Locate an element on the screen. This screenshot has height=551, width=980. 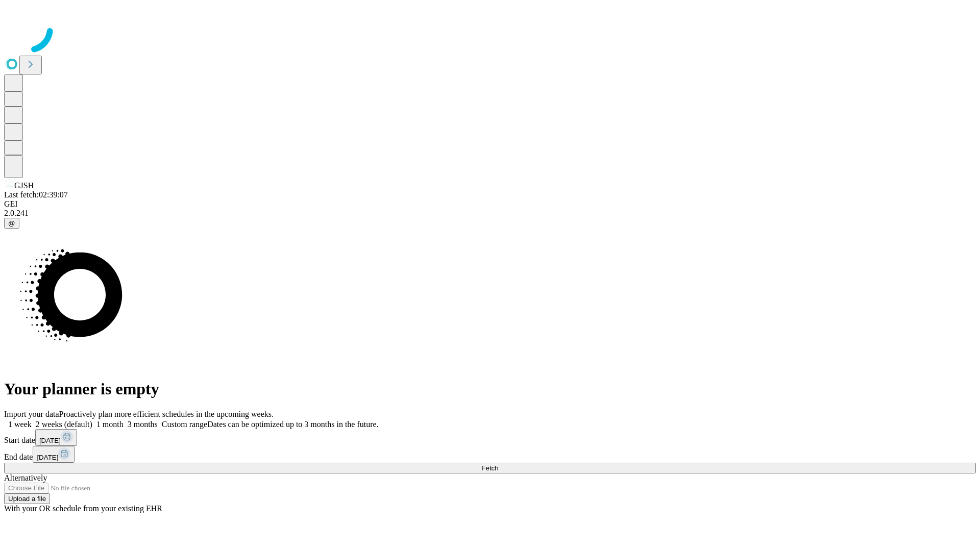
span: Dates can be optimized up to 3 months in the future. is located at coordinates (292, 424).